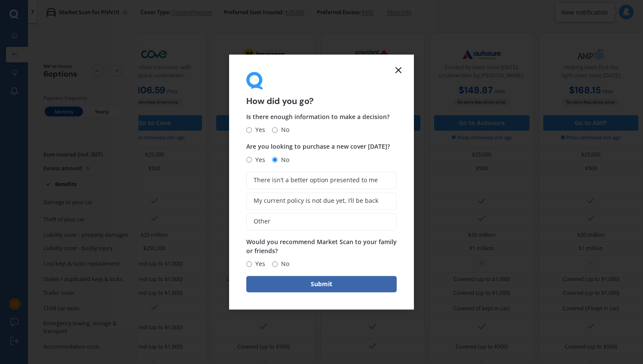 This screenshot has width=643, height=364. What do you see at coordinates (322, 246) in the screenshot?
I see `span: Would you recommend Market Scan to your family or friends?` at bounding box center [322, 246].